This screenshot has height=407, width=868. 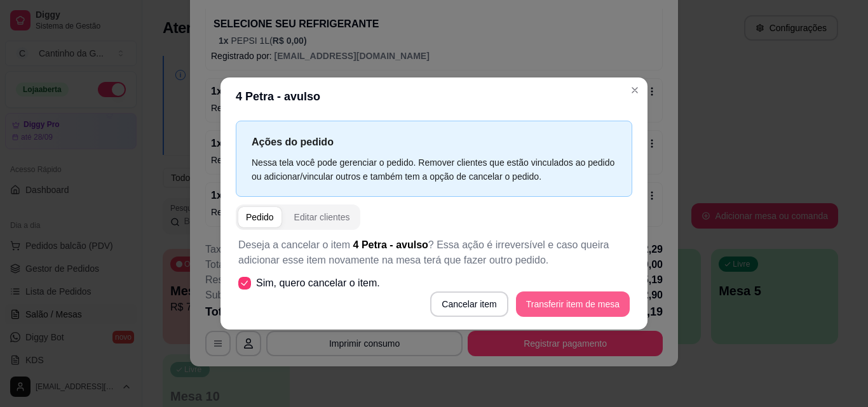 What do you see at coordinates (260, 218) in the screenshot?
I see `div: Pedido` at bounding box center [260, 218].